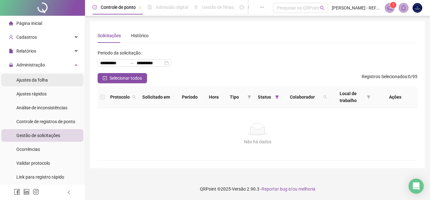 This screenshot has width=430, height=200. Describe the element at coordinates (260, 7) in the screenshot. I see `span: Painel do DP` at that location.